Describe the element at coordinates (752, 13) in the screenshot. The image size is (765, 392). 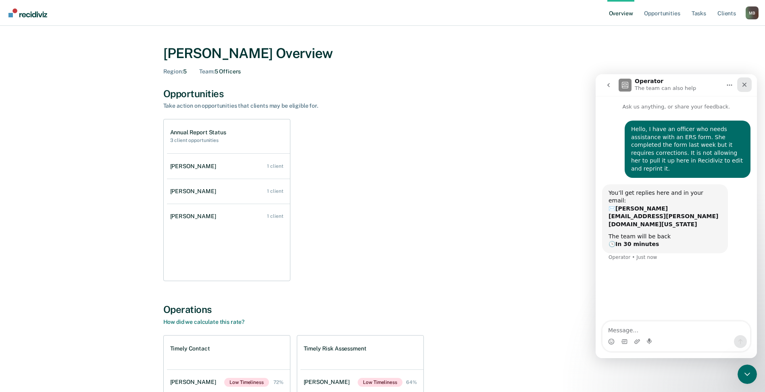
I see `button: Profile dropdown button` at that location.